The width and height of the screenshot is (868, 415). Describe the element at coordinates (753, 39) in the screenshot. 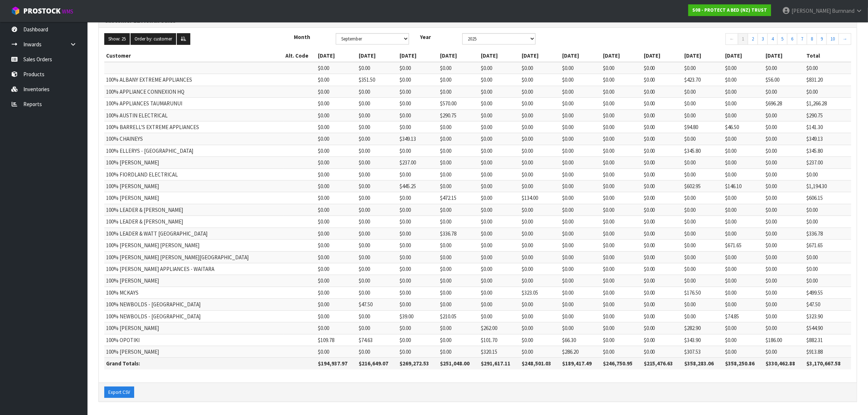

I see `a: 2` at that location.